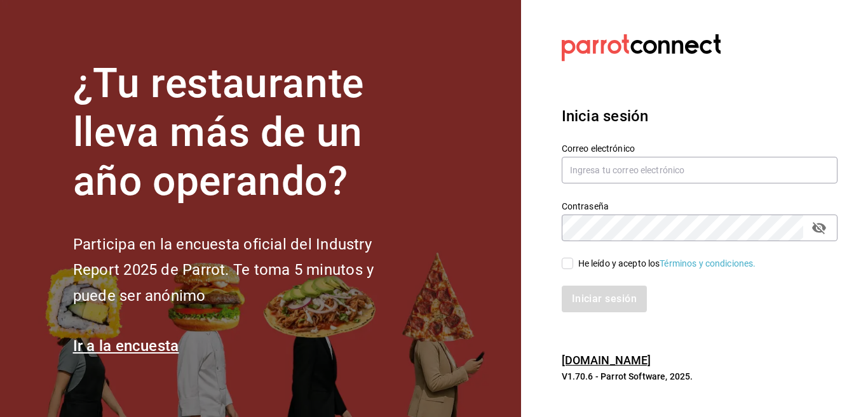 This screenshot has width=868, height=417. What do you see at coordinates (707, 264) in the screenshot?
I see `a: Términos y condiciones.` at bounding box center [707, 264].